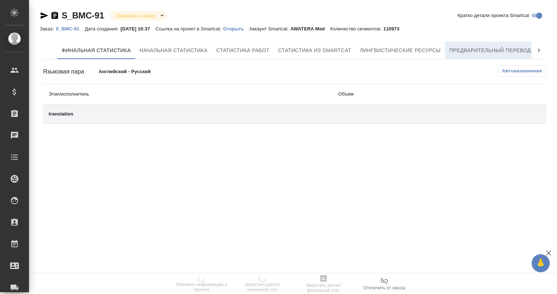  Describe the element at coordinates (138, 16) in the screenshot. I see `div: Привязан к заказу` at that location.